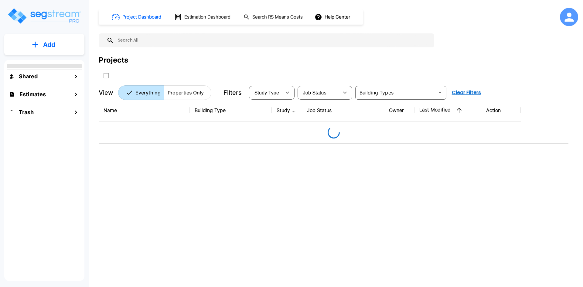  What do you see at coordinates (273, 40) in the screenshot?
I see `input: Search All` at bounding box center [273, 40].